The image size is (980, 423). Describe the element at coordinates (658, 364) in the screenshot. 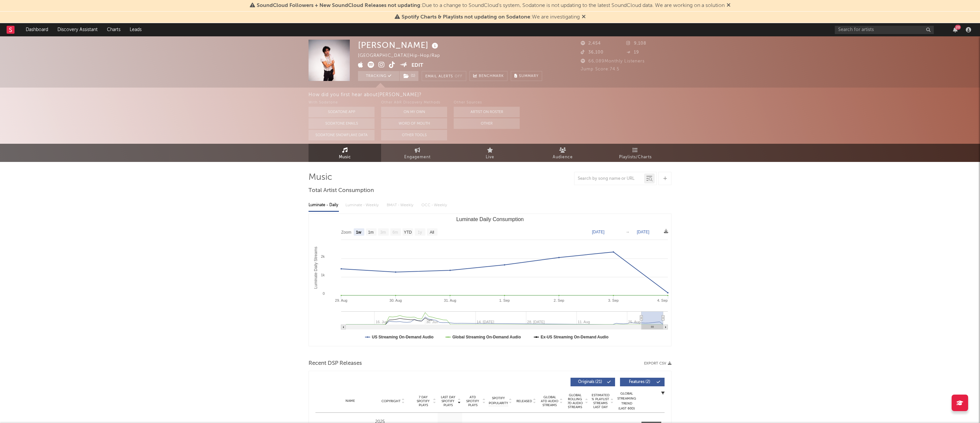

I see `button: Export CSV` at that location.